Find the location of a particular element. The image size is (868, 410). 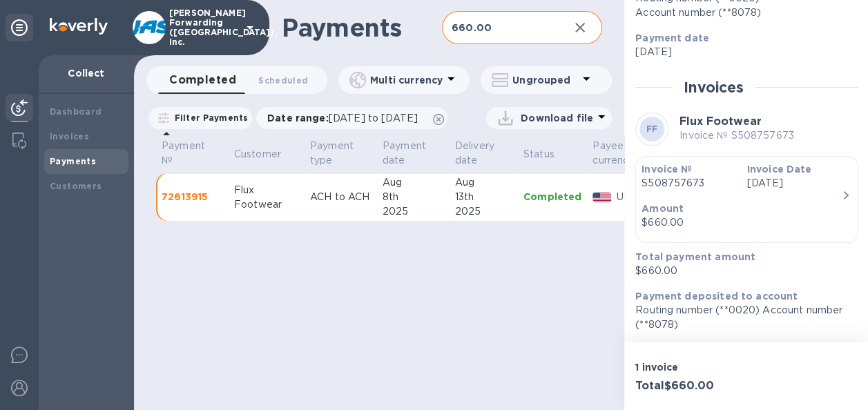

b: Amount is located at coordinates (662, 208).